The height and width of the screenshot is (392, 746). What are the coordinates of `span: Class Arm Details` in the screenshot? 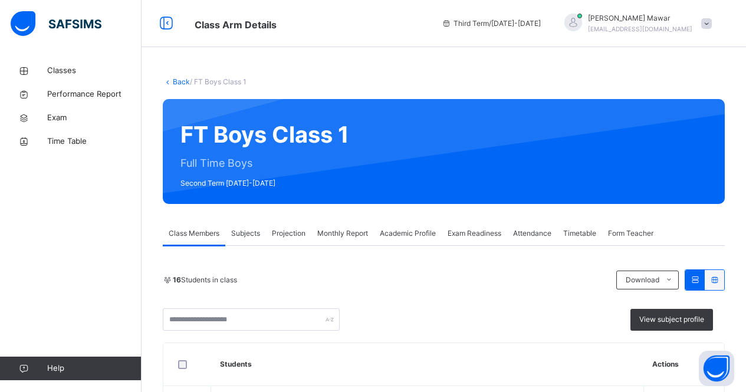 It's located at (235, 25).